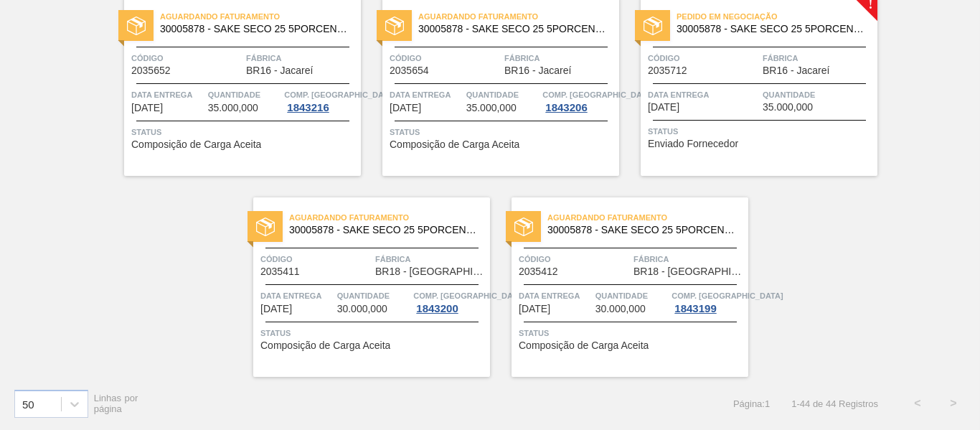 This screenshot has height=430, width=980. Describe the element at coordinates (695, 308) in the screenshot. I see `div: 1843199` at that location.